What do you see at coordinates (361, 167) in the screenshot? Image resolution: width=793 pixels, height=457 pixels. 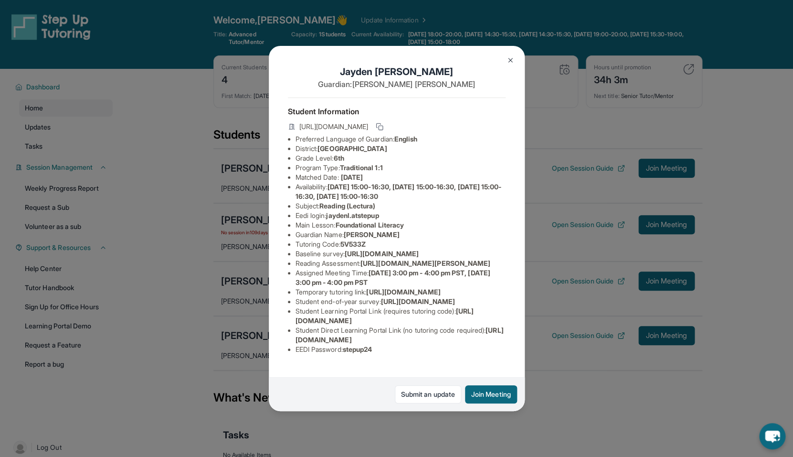 I see `span: Traditional 1:1` at bounding box center [361, 167].